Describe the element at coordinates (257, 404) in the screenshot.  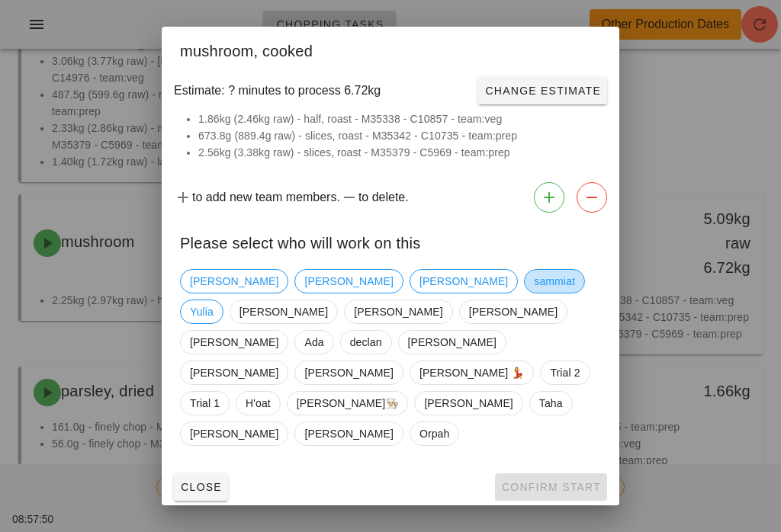
I see `span: H'oat` at that location.